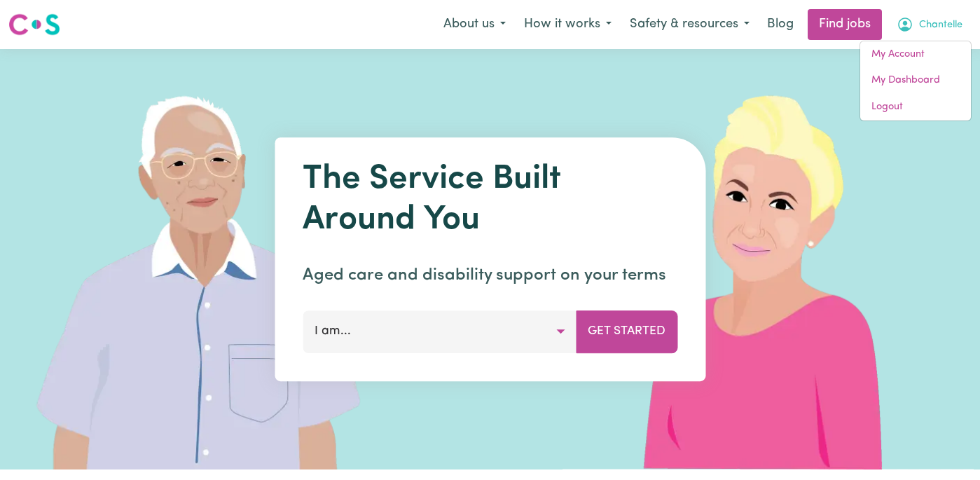 The image size is (980, 480). Describe the element at coordinates (489, 275) in the screenshot. I see `p: Aged care and disability support on your terms` at that location.